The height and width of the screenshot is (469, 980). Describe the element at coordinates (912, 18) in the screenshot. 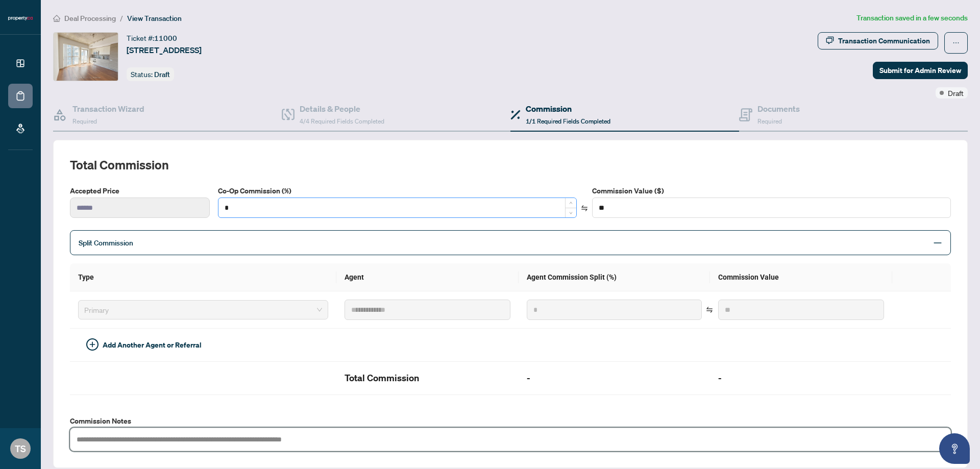

I see `article: Transaction saved in a few seconds` at that location.